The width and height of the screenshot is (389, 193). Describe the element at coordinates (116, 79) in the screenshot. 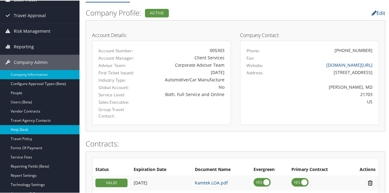

I see `label: Industry Type:` at that location.